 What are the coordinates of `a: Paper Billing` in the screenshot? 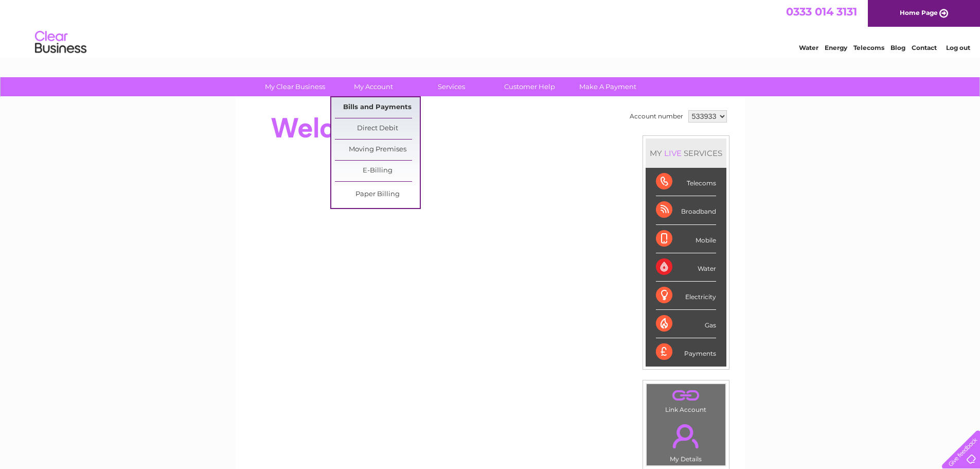 It's located at (377, 195).